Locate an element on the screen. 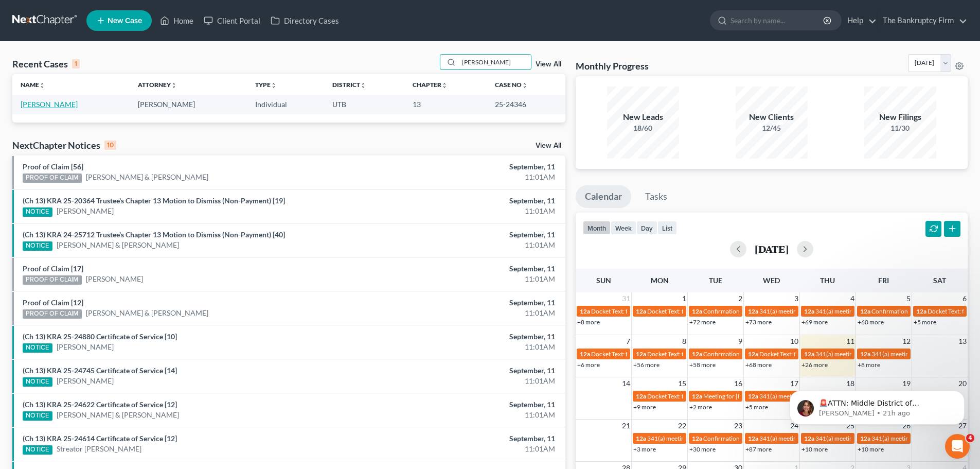  a: (Ch 13) KRA 25-24614 Certificate of Service [12] is located at coordinates (100, 438).